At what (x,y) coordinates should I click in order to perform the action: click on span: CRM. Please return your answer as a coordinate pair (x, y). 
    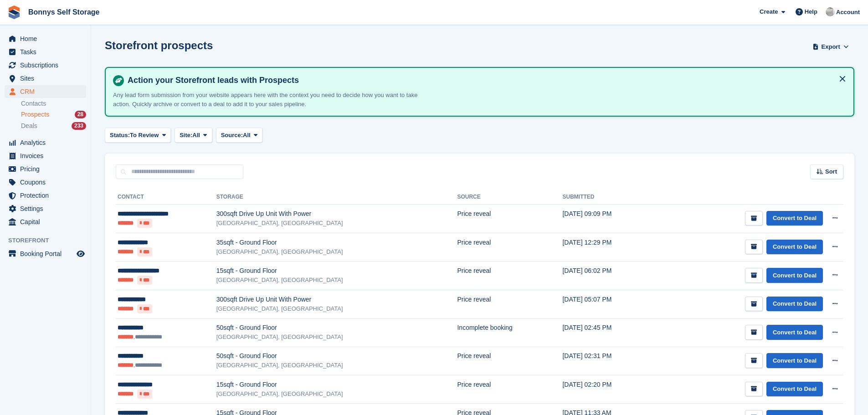
    Looking at the image, I should click on (47, 92).